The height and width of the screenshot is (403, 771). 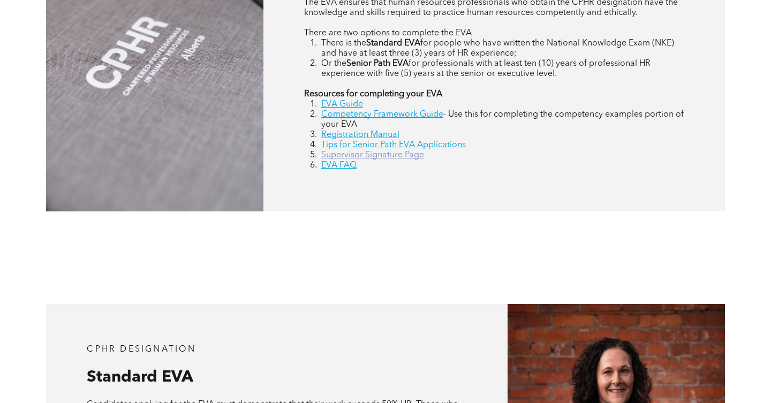 What do you see at coordinates (388, 33) in the screenshot?
I see `span: There are two options to complete the EVA` at bounding box center [388, 33].